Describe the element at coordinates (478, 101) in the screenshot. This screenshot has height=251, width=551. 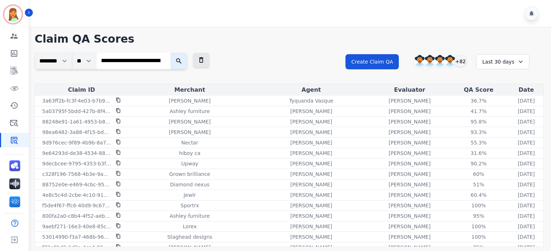
I see `div: 36.7%` at that location.